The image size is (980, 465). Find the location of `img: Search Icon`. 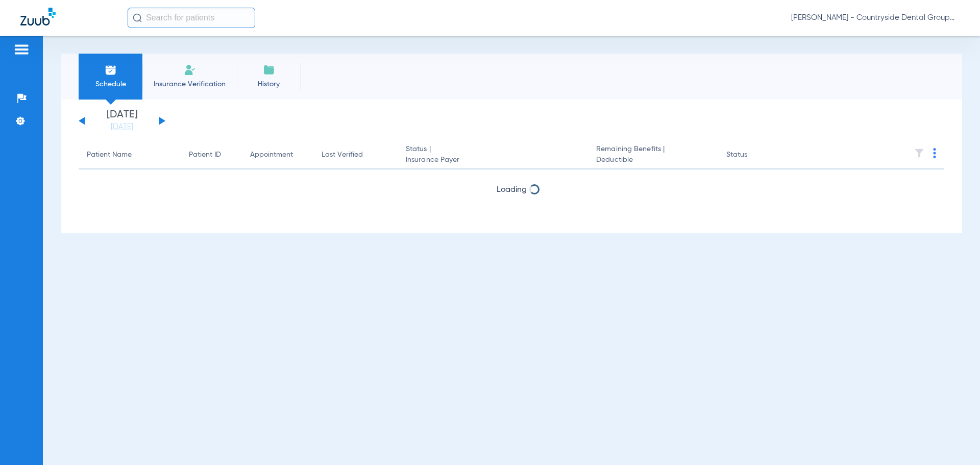

img: Search Icon is located at coordinates (137, 17).